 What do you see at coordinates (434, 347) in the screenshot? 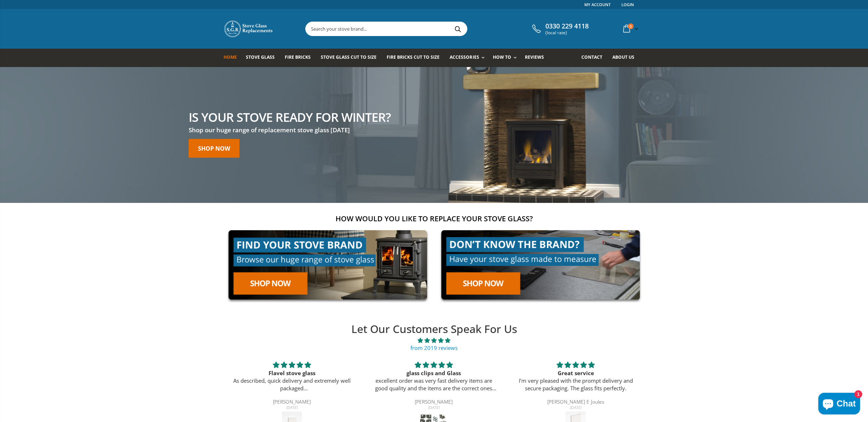
I see `a: from 2019 reviews` at bounding box center [434, 347].